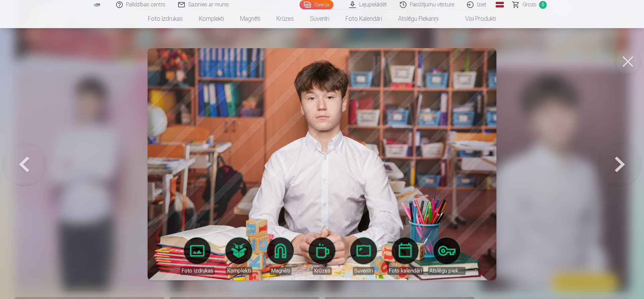  What do you see at coordinates (529, 5) in the screenshot?
I see `span: Grozs` at bounding box center [529, 5].